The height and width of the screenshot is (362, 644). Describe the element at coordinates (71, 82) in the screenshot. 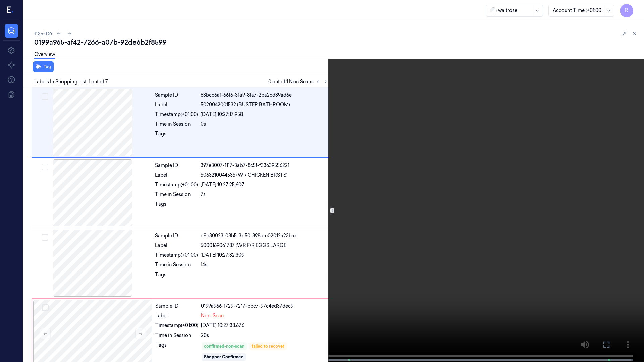

I see `span: Labels In Shopping List: 1 out of 7` at that location.